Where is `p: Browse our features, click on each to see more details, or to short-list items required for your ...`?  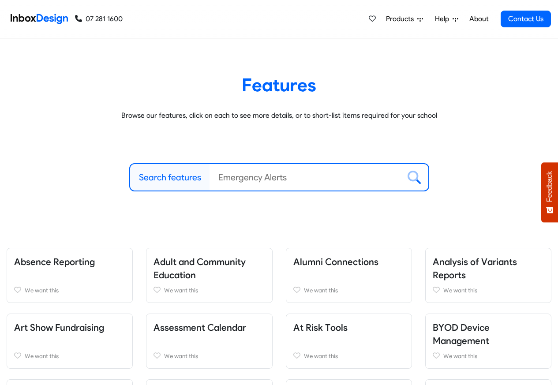
p: Browse our features, click on each to see more details, or to short-list items required for your ... is located at coordinates (279, 115).